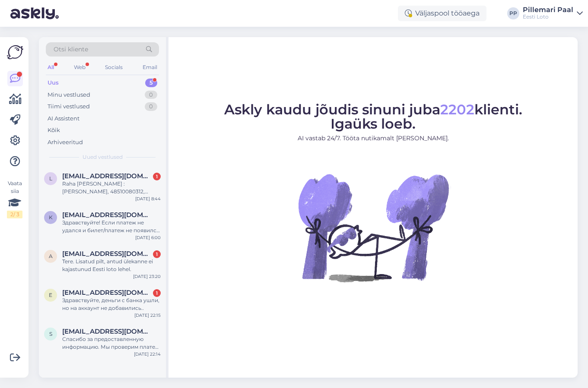  Describe the element at coordinates (374, 228) in the screenshot. I see `img: No Chat active` at that location.